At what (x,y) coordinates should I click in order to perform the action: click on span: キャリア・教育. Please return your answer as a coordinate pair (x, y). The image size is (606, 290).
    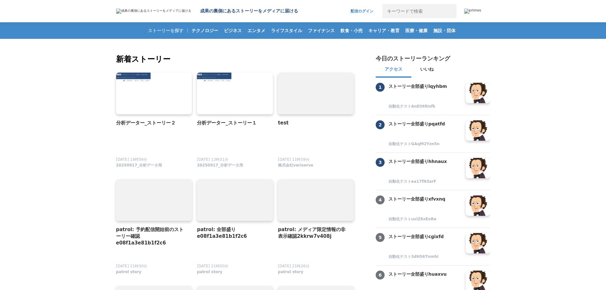
    Looking at the image, I should click on (384, 31).